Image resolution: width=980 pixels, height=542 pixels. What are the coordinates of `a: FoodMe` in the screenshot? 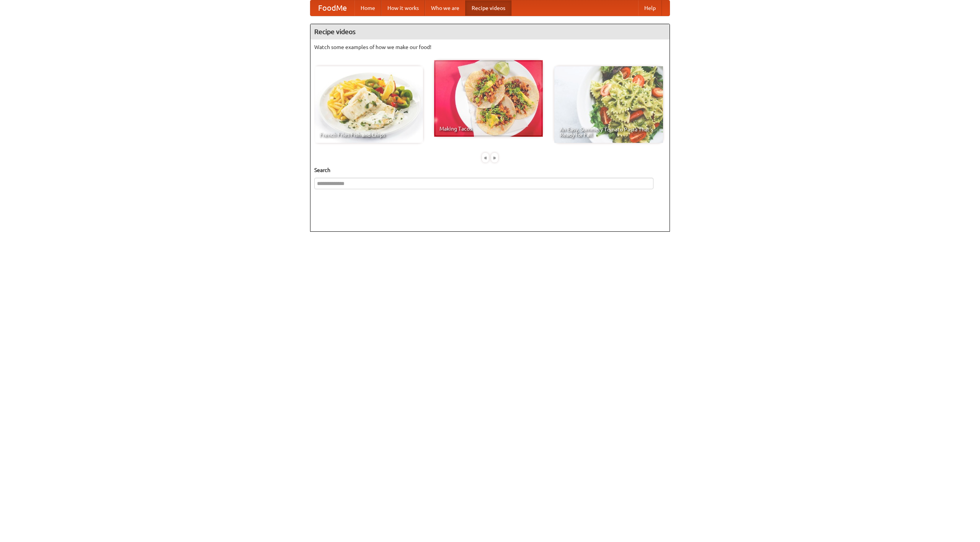 It's located at (332, 8).